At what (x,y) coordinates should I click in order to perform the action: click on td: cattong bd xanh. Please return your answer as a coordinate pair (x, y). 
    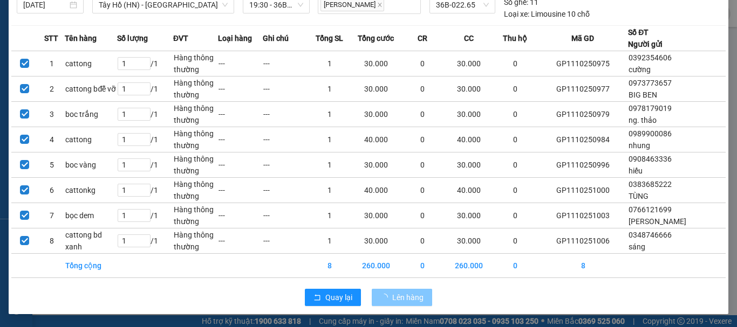
    Looking at the image, I should click on (91, 241).